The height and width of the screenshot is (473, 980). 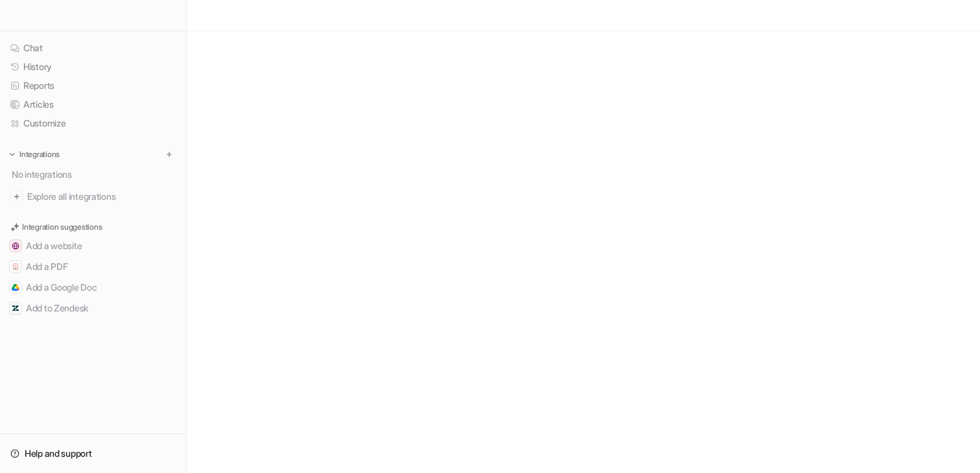 What do you see at coordinates (93, 287) in the screenshot?
I see `button: Add a Google DocAdd a Google Doc` at bounding box center [93, 287].